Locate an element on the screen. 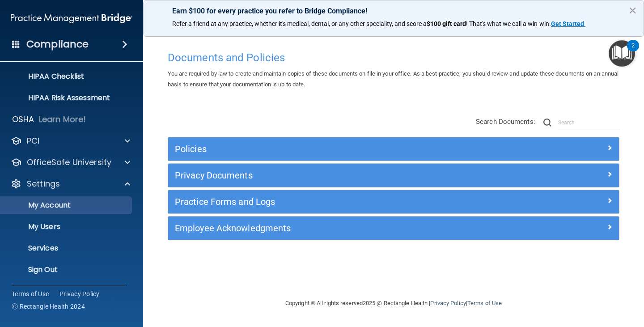 This screenshot has width=644, height=327. a: OfficeSafe University is located at coordinates (70, 163).